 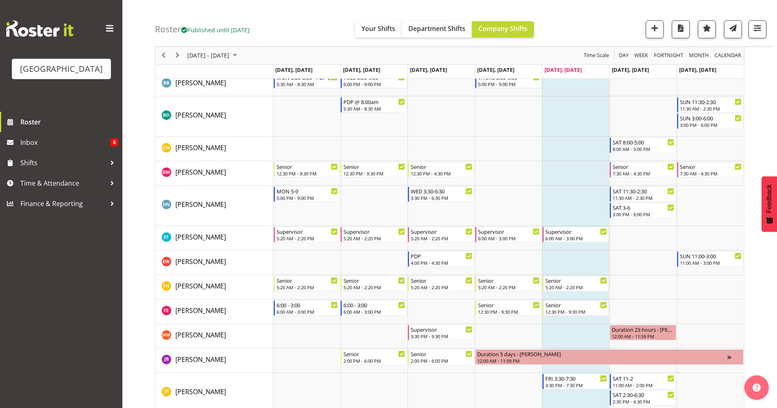 I want to click on button: Company Shifts, so click(x=503, y=29).